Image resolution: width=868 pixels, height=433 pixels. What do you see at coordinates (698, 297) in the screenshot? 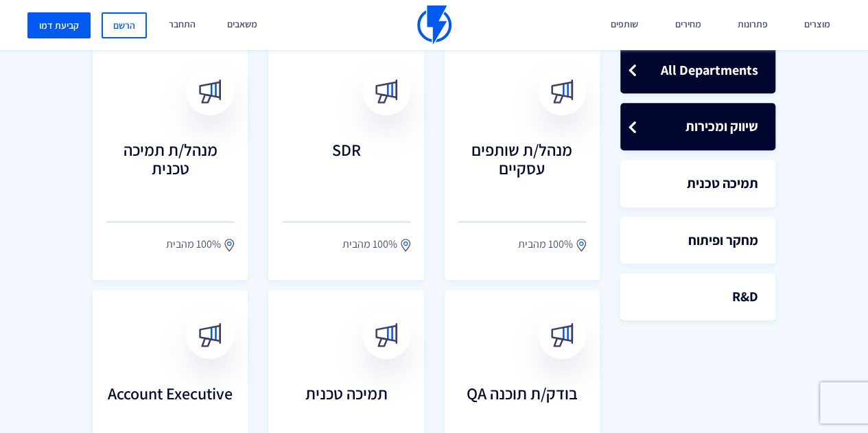
I see `a: R&D` at bounding box center [698, 297].